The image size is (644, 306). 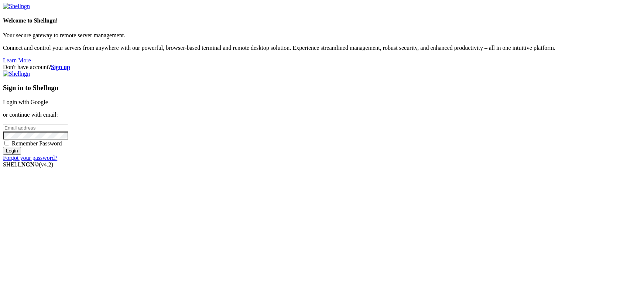 I want to click on h3: Sign in to Shellngn, so click(x=322, y=88).